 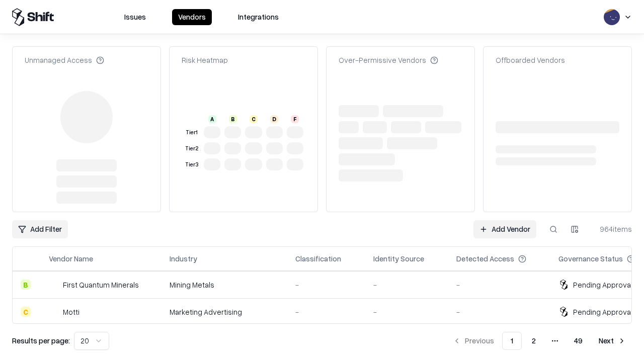 What do you see at coordinates (205, 60) in the screenshot?
I see `div: Risk Heatmap` at bounding box center [205, 60].